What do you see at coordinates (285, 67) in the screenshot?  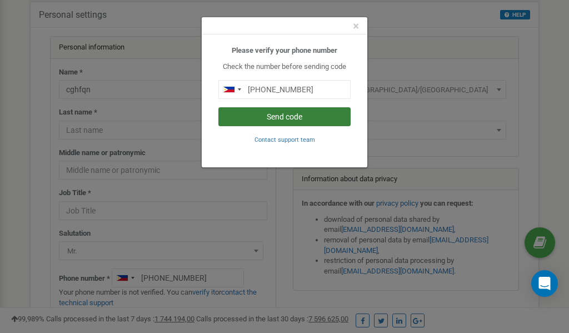 I see `p: Check the number before sending code` at bounding box center [285, 67].